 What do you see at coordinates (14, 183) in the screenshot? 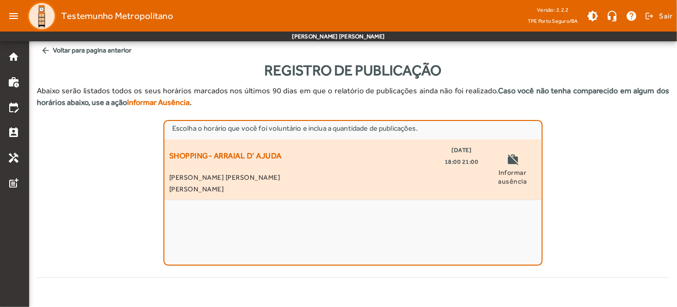
I see `mat-icon: post_add` at bounding box center [14, 183].